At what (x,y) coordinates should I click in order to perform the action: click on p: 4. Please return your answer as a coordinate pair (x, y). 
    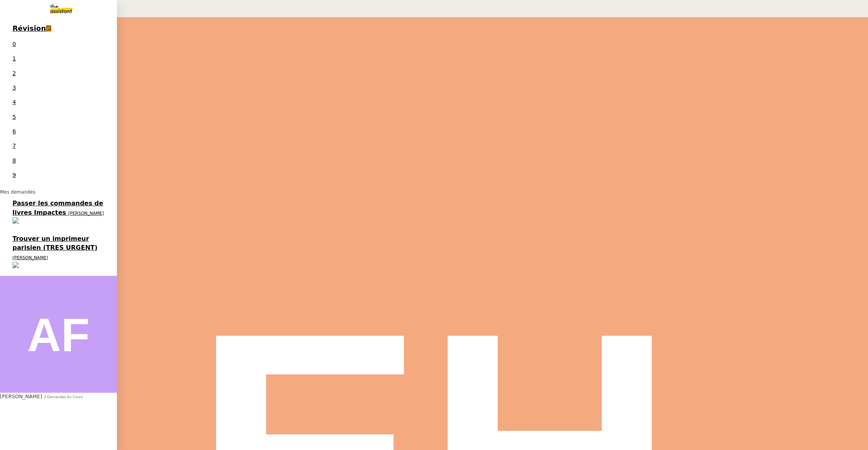
    Looking at the image, I should click on (61, 102).